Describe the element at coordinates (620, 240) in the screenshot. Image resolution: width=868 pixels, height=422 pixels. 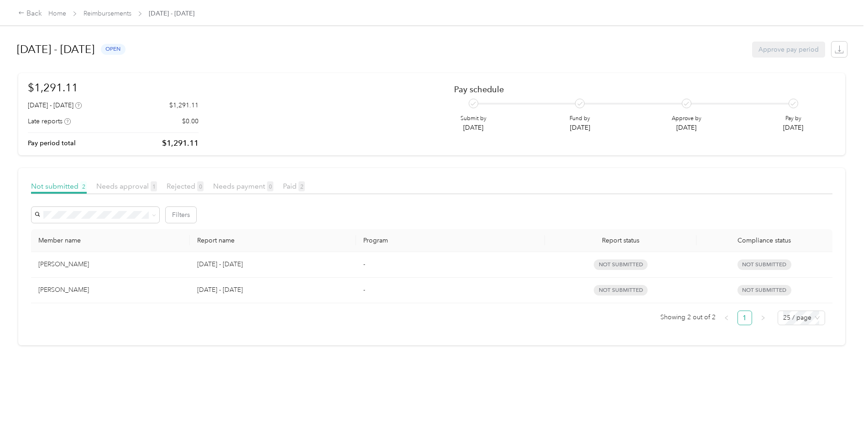
I see `span: Report status` at that location.